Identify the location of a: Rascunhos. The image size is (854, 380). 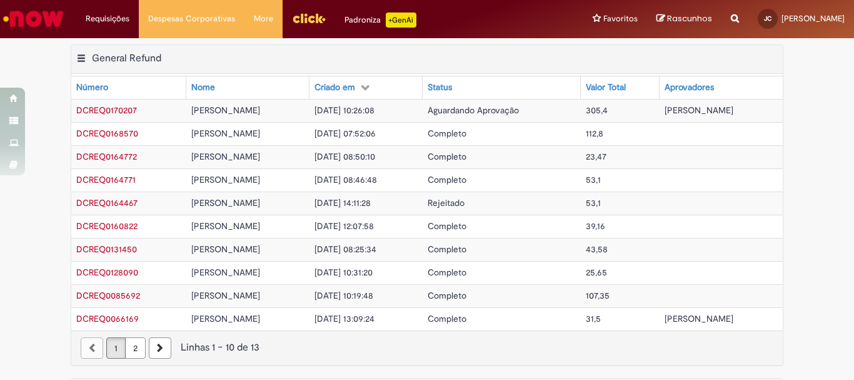
(684, 19).